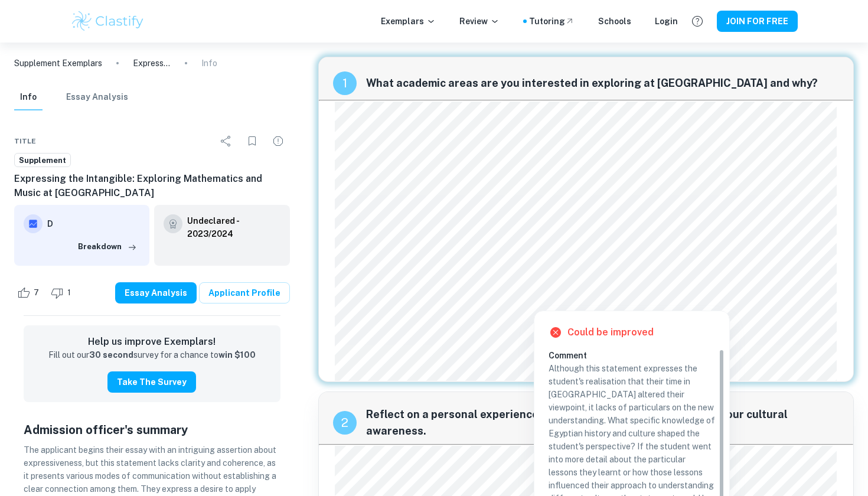 The height and width of the screenshot is (496, 868). I want to click on div: Schools, so click(615, 21).